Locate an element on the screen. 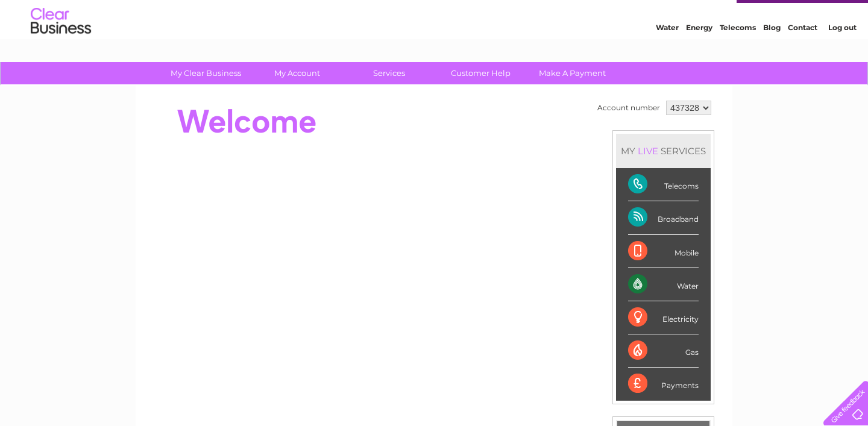  a: Blog is located at coordinates (772, 56).